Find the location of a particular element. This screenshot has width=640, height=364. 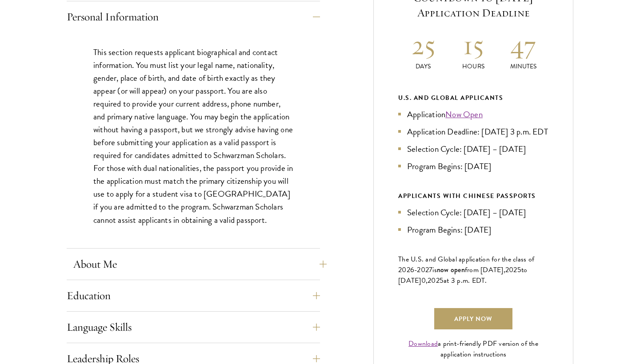

span: is is located at coordinates (435, 270).